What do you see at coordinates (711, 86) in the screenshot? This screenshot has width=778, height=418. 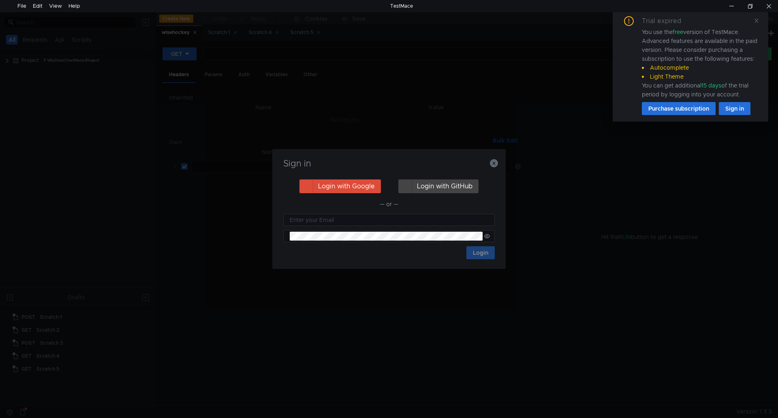 I see `span: 15 days` at bounding box center [711, 86].